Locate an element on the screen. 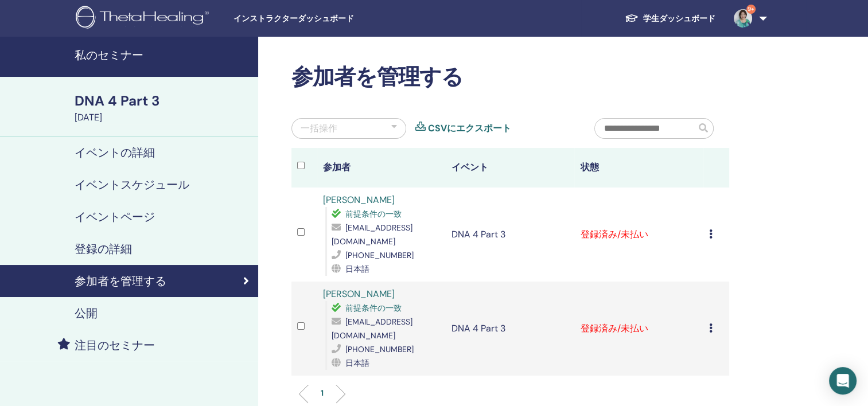  span: 9+ is located at coordinates (751, 9).